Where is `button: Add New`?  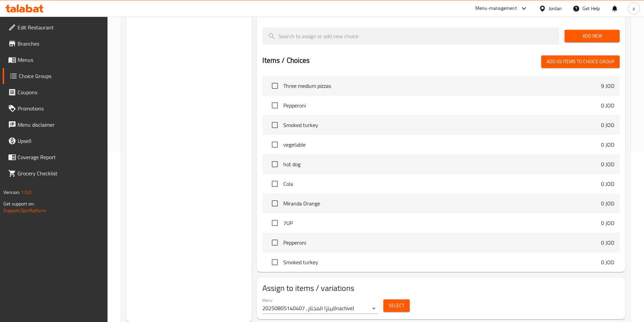 button: Add New is located at coordinates (592, 35).